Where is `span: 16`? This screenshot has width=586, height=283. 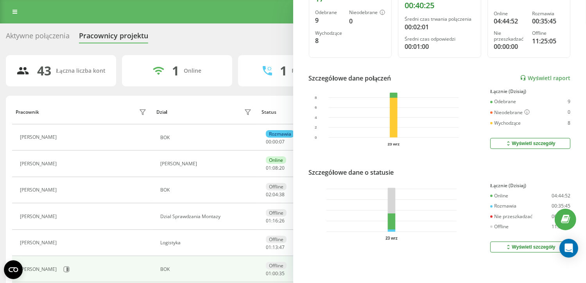
span: 16 is located at coordinates (275, 220).